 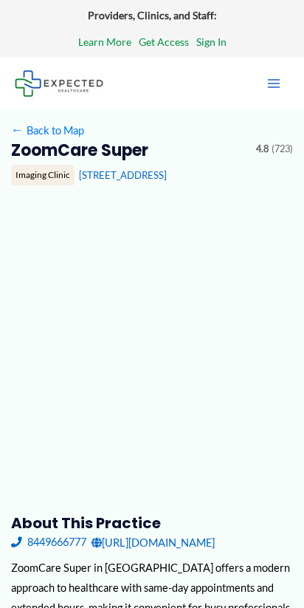 What do you see at coordinates (152, 15) in the screenshot?
I see `strong: Providers, Clinics, and Staff:` at bounding box center [152, 15].